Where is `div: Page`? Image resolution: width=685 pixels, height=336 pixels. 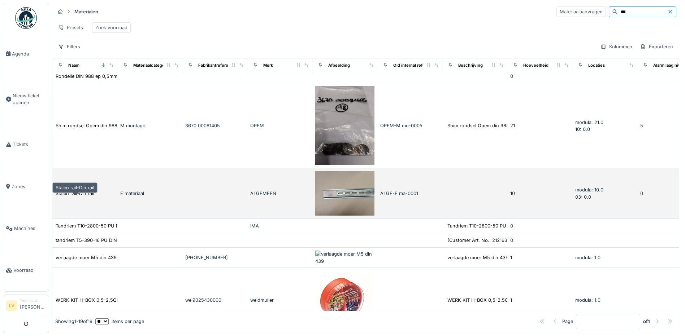 div: Page is located at coordinates (567, 322).